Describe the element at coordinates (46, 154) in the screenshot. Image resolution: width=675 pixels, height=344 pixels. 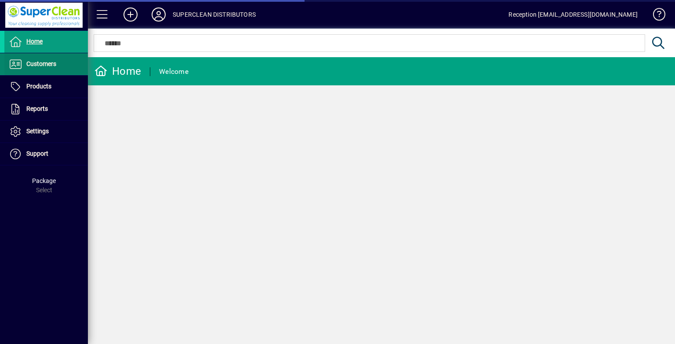
I see `a: Support` at that location.